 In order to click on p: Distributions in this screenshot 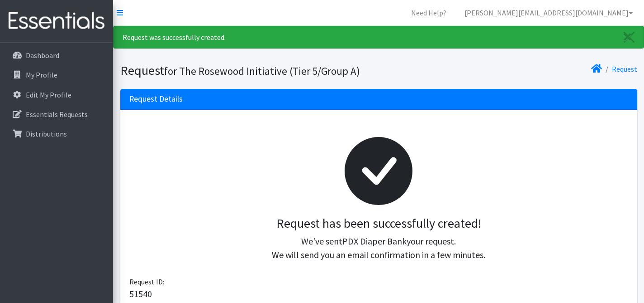, I will do `click(46, 134)`.